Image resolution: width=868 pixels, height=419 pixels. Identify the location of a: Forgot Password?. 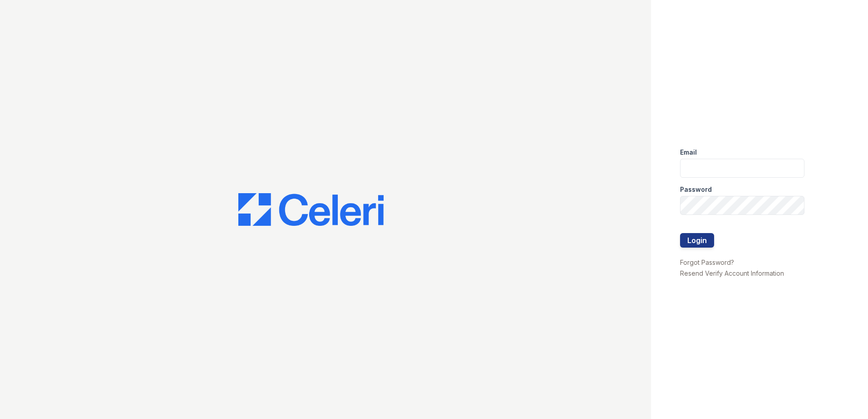
(707, 262).